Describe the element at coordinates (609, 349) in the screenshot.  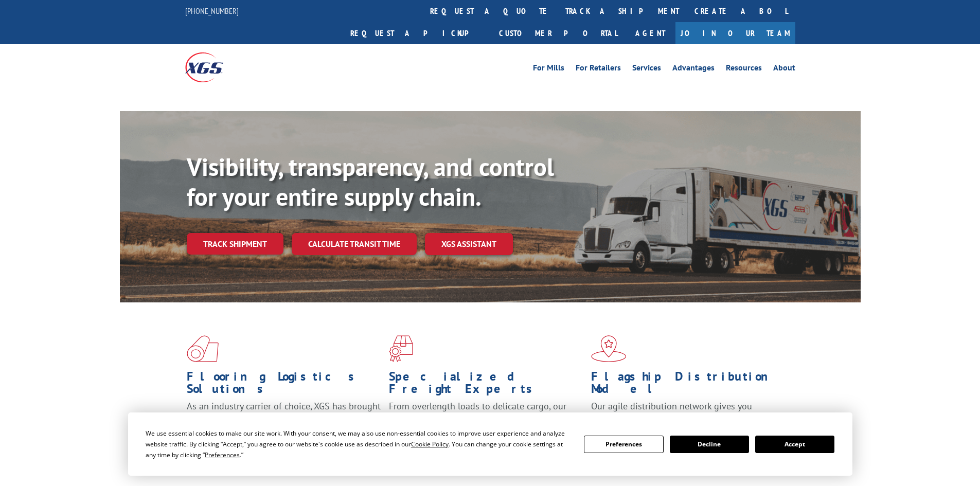
I see `img: xgs-icon-flagship-distribution-model-red` at that location.